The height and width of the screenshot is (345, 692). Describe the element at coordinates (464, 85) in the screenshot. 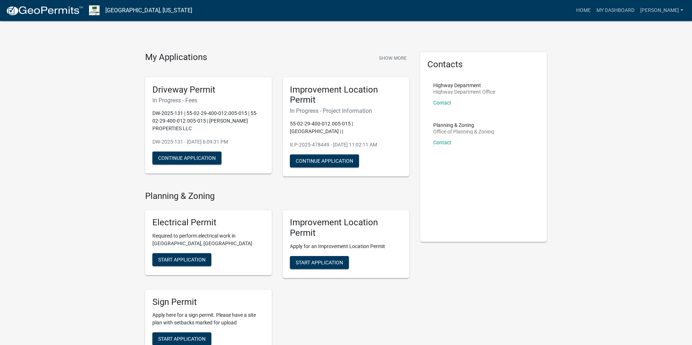

I see `p: Highway Department` at that location.